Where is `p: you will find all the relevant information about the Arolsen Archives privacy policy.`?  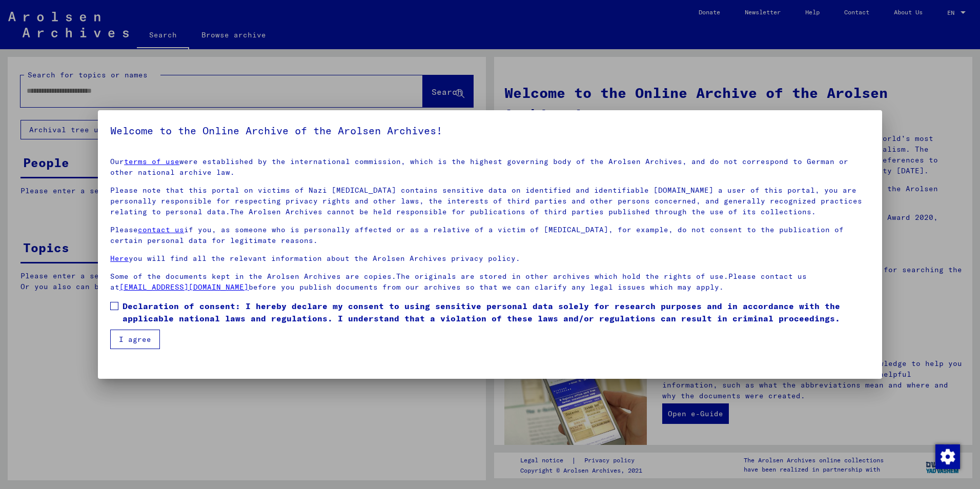
p: you will find all the relevant information about the Arolsen Archives privacy policy. is located at coordinates (490, 259).